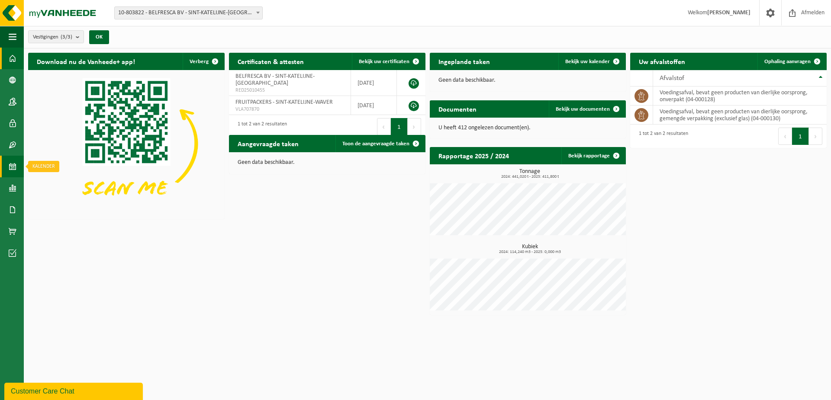 Image resolution: width=831 pixels, height=400 pixels. I want to click on a: Bekijk rapportage, so click(593, 156).